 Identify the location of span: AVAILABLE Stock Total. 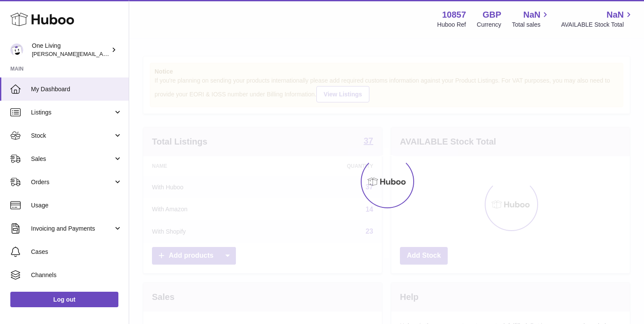
(597, 25).